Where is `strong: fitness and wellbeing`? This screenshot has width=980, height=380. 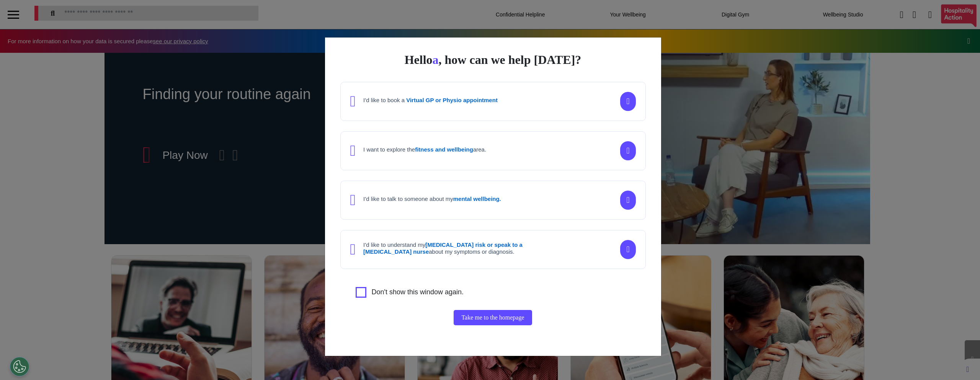 strong: fitness and wellbeing is located at coordinates (444, 149).